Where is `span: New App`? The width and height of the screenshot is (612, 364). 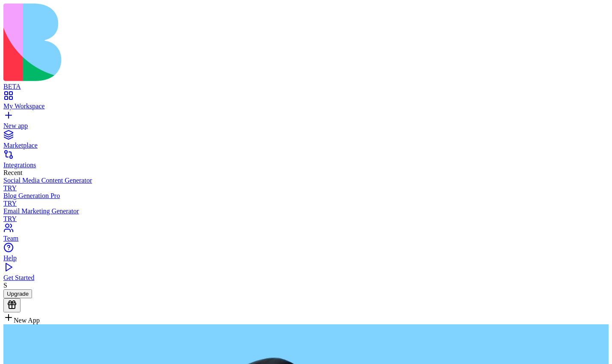 span: New App is located at coordinates (27, 320).